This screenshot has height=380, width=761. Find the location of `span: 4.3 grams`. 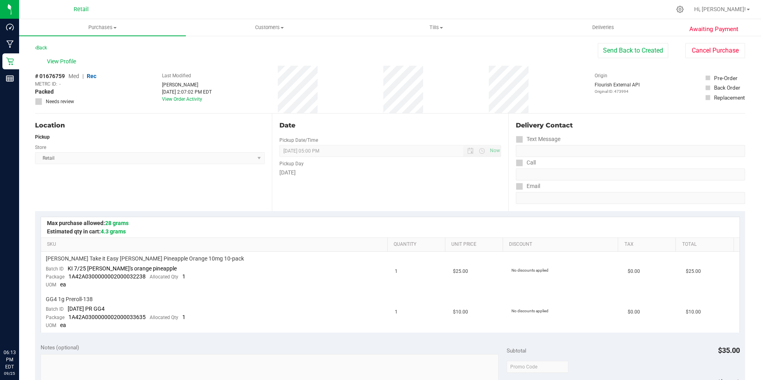

span: 4.3 grams is located at coordinates (113, 231).